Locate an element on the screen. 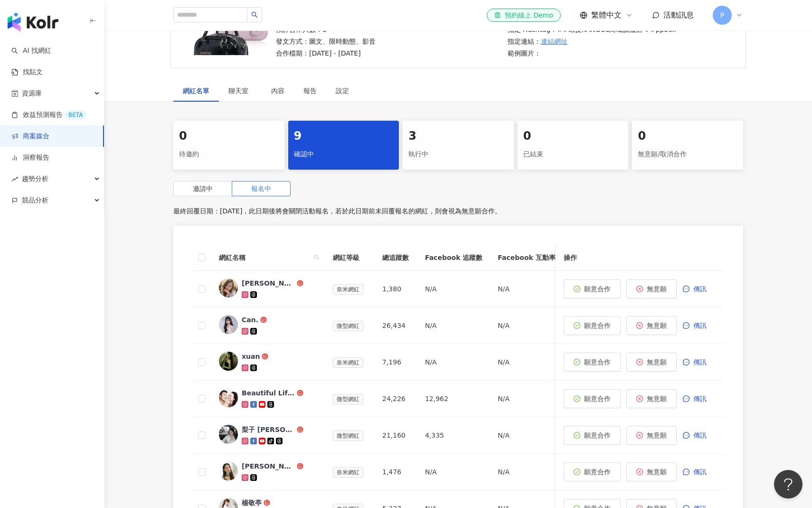  div: Beautiful Life By GM is located at coordinates (268, 393).